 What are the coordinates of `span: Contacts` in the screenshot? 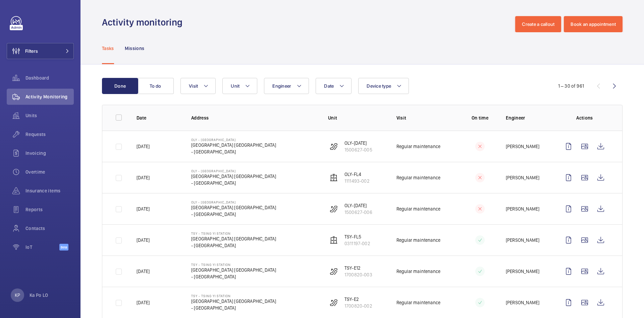 It's located at (50, 228).